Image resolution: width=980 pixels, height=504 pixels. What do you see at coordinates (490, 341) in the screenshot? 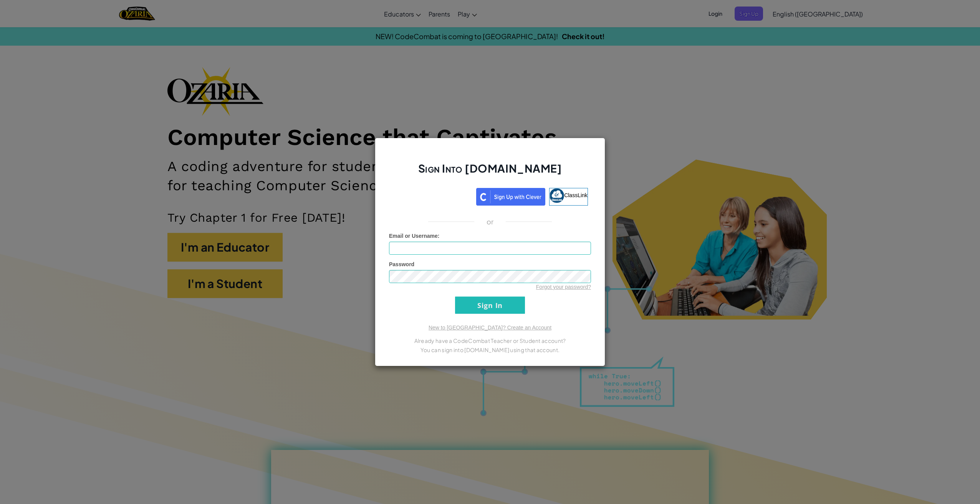
I see `p: Already have a CodeCombat Teacher or Student account?` at bounding box center [490, 341].